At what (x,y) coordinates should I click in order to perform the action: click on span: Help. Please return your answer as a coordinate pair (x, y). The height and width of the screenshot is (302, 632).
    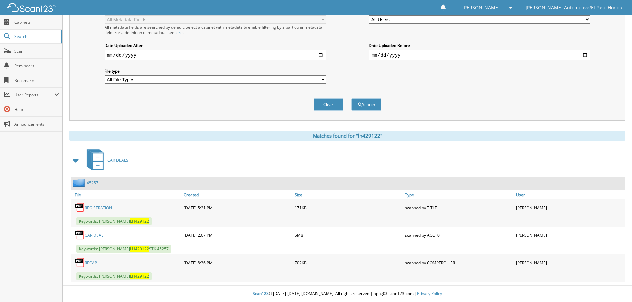
    Looking at the image, I should click on (36, 109).